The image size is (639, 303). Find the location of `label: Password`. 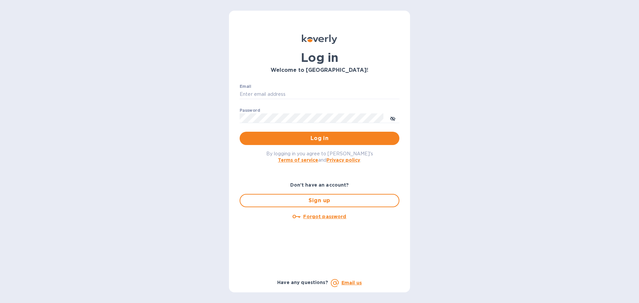

label: Password is located at coordinates (250, 111).